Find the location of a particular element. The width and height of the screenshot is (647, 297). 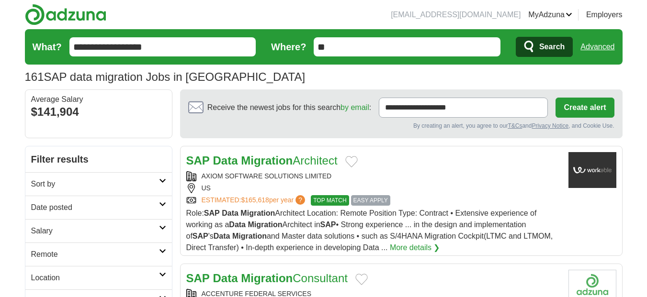

span: Search is located at coordinates (552, 47).